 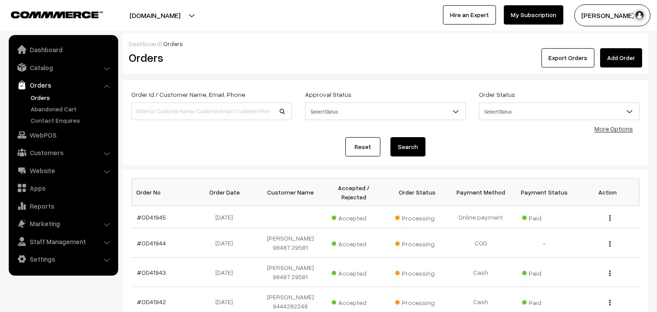 What do you see at coordinates (568, 58) in the screenshot?
I see `button: Export Orders` at bounding box center [568, 58].